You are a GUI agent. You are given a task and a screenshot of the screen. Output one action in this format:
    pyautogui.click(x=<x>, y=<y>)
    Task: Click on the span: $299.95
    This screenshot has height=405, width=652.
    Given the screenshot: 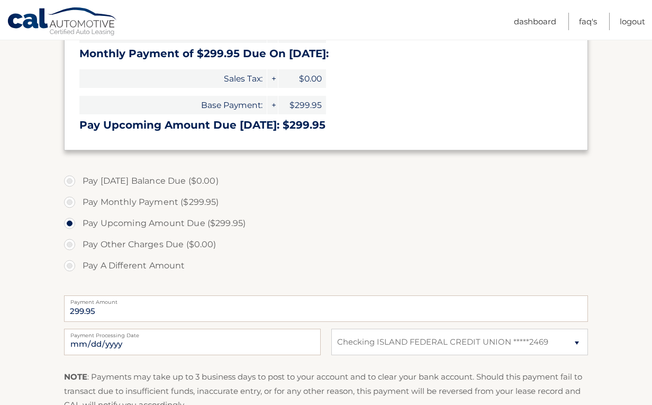 What is the action you would take?
    pyautogui.click(x=302, y=105)
    